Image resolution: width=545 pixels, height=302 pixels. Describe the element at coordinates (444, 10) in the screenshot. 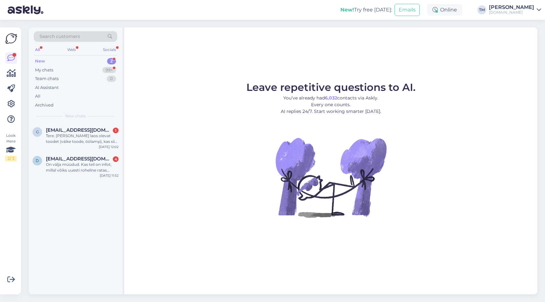

I see `div: Online` at that location.